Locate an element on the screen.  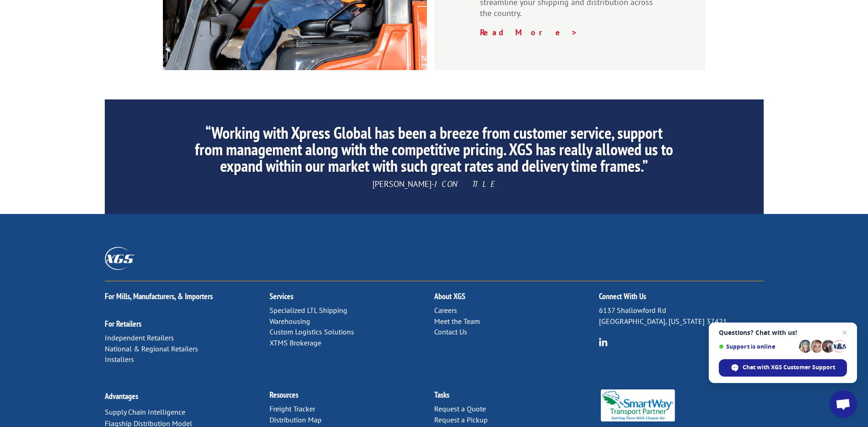
a: Independent Retailers is located at coordinates (139, 337).